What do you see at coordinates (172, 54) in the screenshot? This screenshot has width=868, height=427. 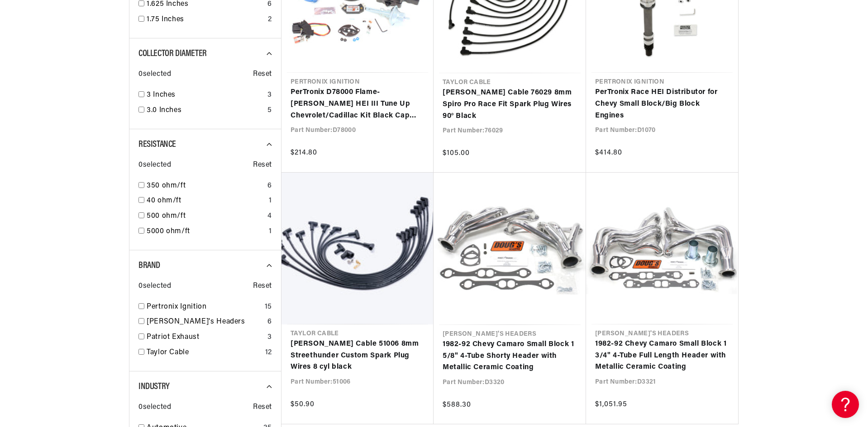 I see `span: Collector Diameter` at bounding box center [172, 54].